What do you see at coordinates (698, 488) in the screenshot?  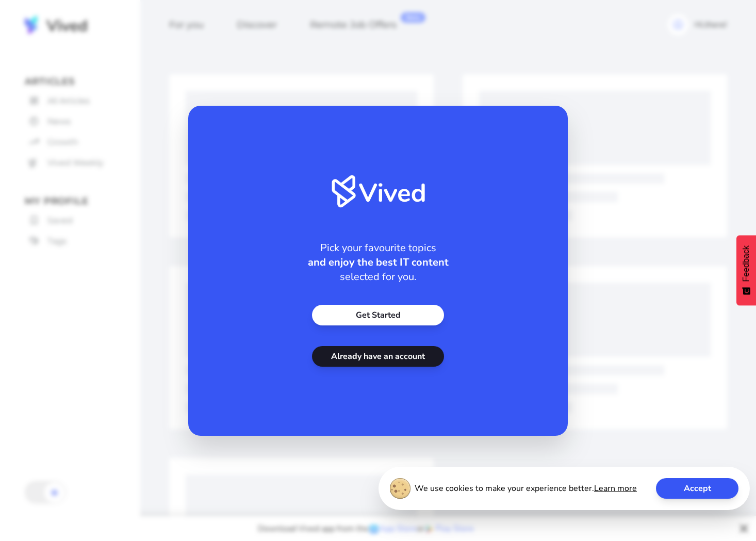 I see `button: Accept` at bounding box center [698, 488].